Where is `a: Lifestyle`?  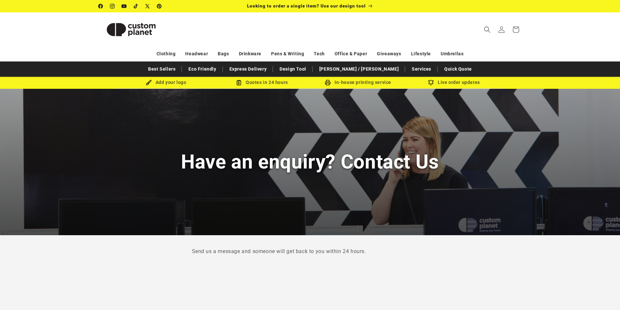
a: Lifestyle is located at coordinates (421, 54).